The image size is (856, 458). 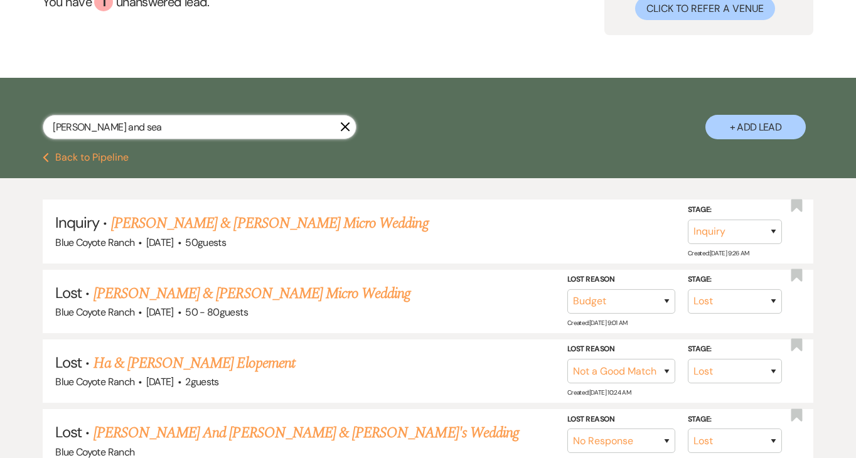 I want to click on input: Search by name, event date, email address or phone number, so click(x=200, y=127).